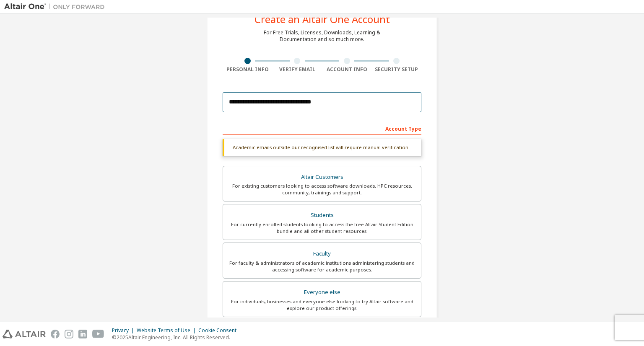 This screenshot has height=346, width=644. Describe the element at coordinates (322, 215) in the screenshot. I see `div: Students` at that location.